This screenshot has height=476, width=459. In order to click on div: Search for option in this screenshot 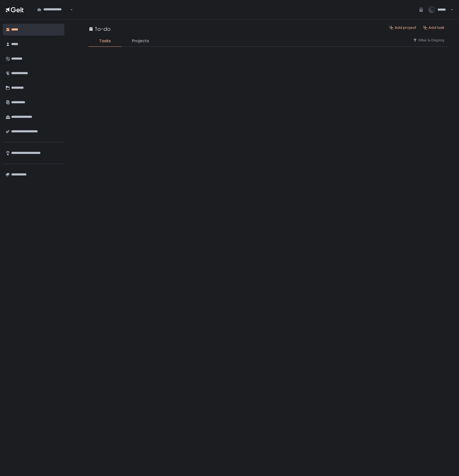, I will do `click(53, 10)`.